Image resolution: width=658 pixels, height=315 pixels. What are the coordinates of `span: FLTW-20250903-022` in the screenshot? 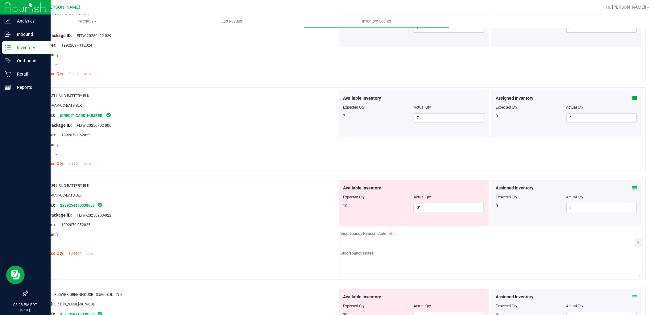 It's located at (93, 215).